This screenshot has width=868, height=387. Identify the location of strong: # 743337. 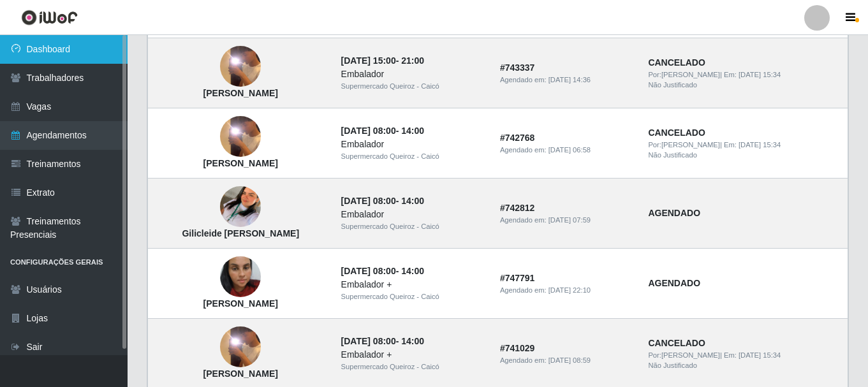
(517, 68).